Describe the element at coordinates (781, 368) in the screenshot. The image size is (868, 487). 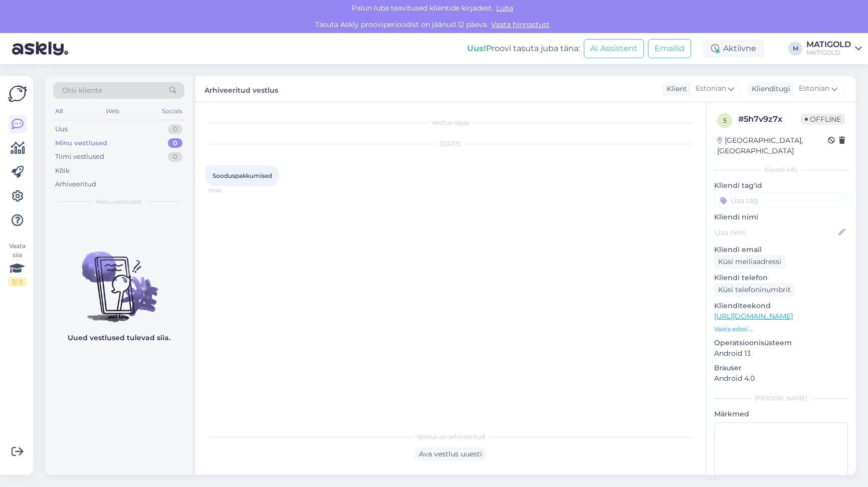
I see `p: Brauser` at that location.